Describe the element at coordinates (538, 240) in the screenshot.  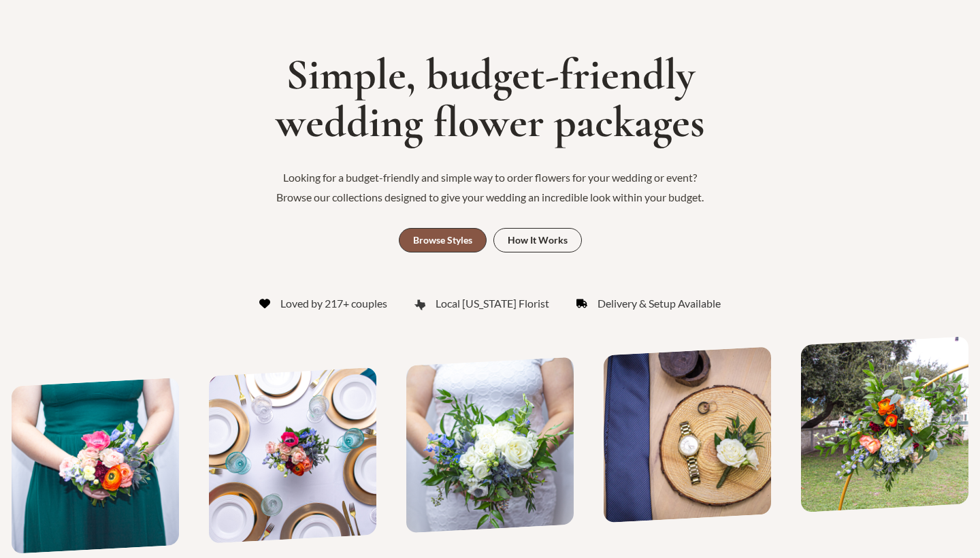
I see `a: How It Works` at that location.